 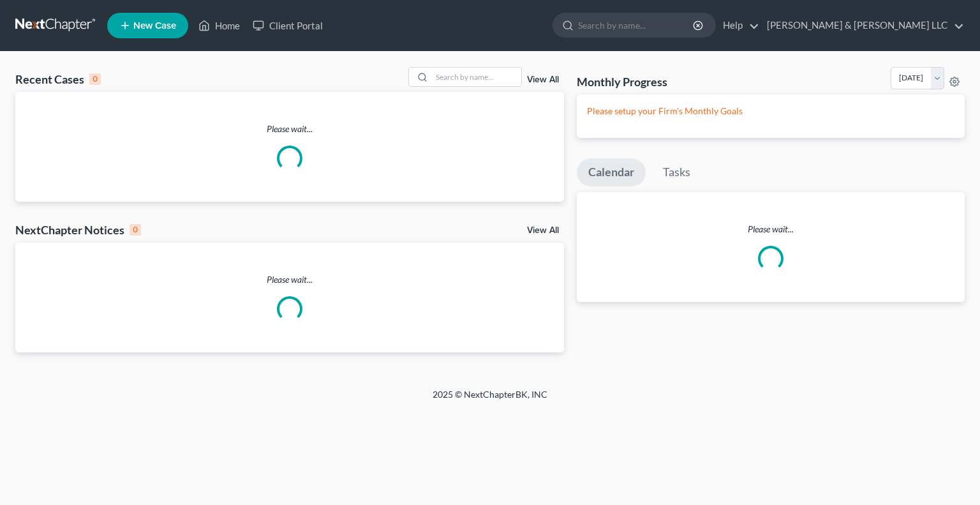 I want to click on a: Home, so click(x=219, y=26).